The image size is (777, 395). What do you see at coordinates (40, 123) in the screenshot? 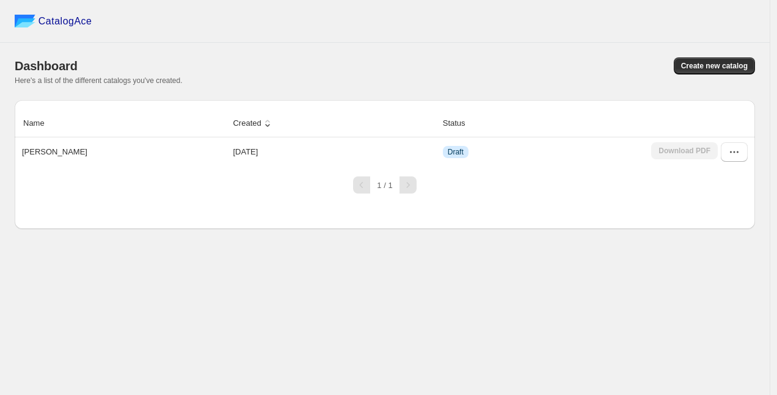
I see `button: Name` at bounding box center [40, 123].